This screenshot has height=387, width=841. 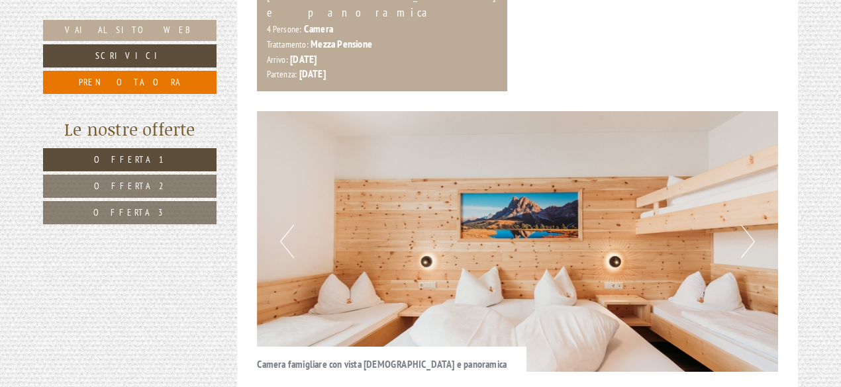 I want to click on a: Scrivici, so click(x=130, y=56).